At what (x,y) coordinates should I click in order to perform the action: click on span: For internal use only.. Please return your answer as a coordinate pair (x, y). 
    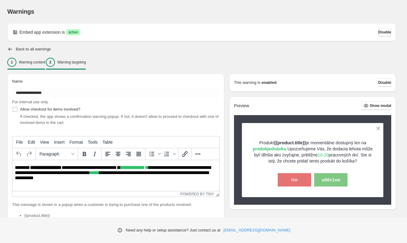
    Looking at the image, I should click on (30, 102).